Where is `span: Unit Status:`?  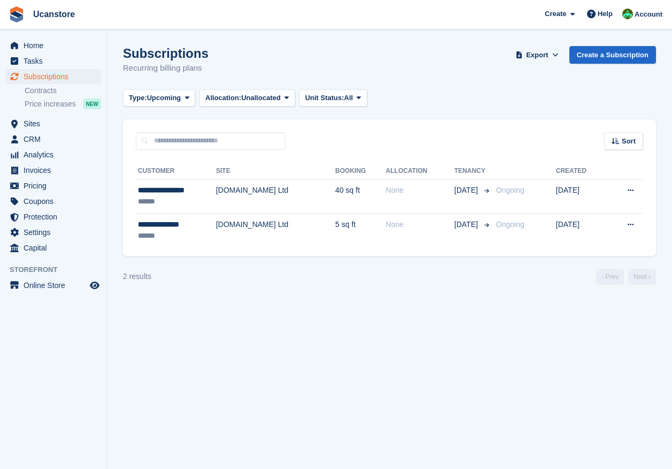
span: Unit Status: is located at coordinates (325, 98).